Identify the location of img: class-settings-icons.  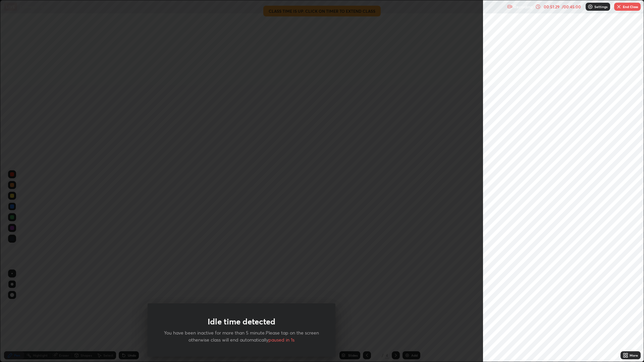
(590, 7).